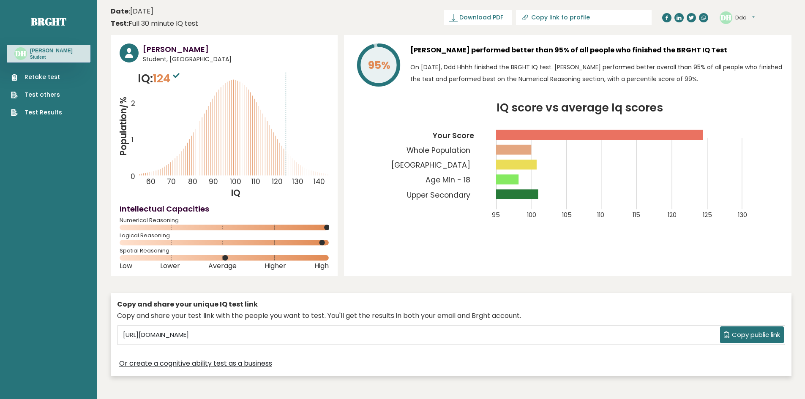 The image size is (805, 399). What do you see at coordinates (224, 251) in the screenshot?
I see `span: Spatial Reasoning` at bounding box center [224, 251].